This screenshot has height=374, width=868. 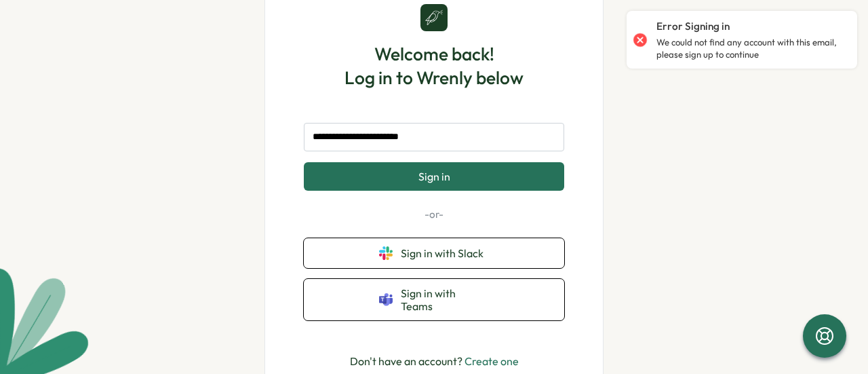 I want to click on button: Sign in, so click(x=434, y=177).